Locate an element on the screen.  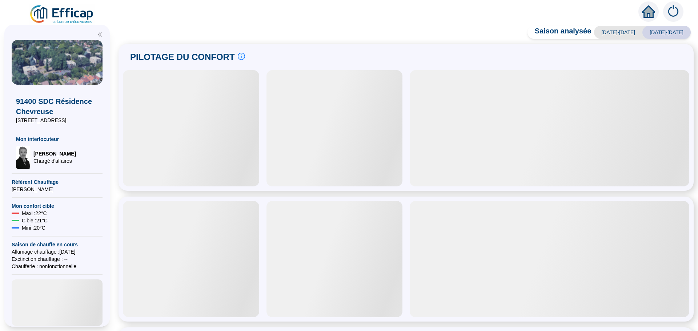
span: Maxi : 22 °C is located at coordinates (34, 213).